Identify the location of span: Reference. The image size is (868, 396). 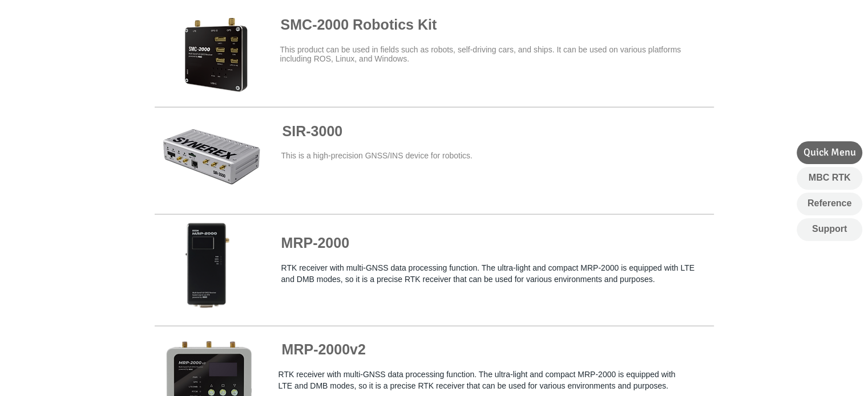
(829, 204).